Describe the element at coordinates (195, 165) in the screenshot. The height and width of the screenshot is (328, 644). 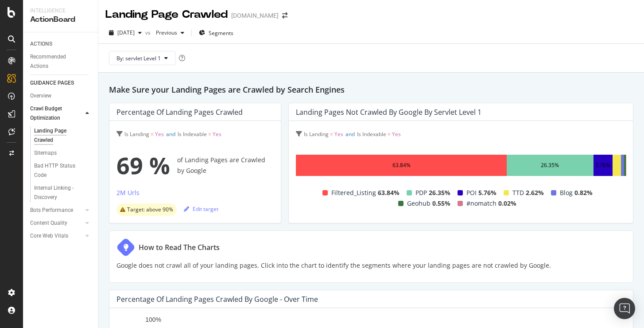
I see `div: of Landing Pages are Crawled by Google` at that location.